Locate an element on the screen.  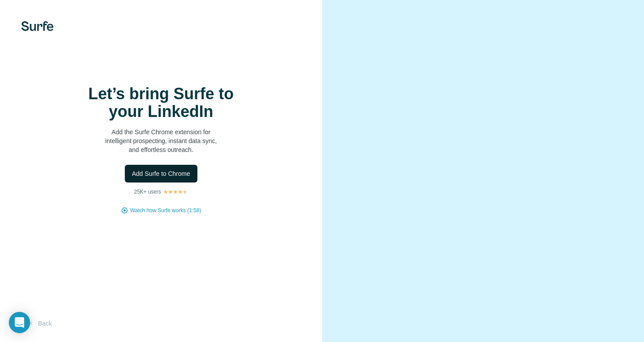
span: Watch how Surfe works (1:58) is located at coordinates (166, 210).